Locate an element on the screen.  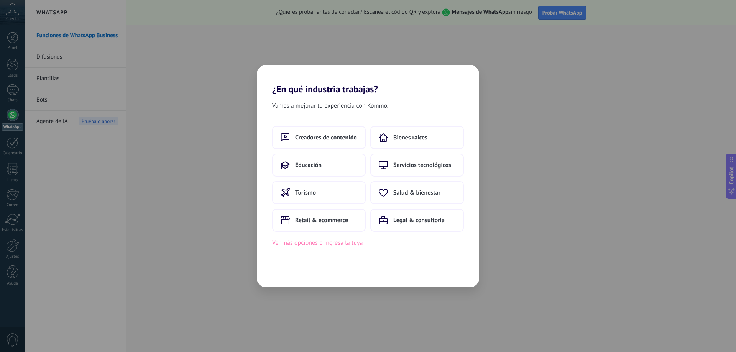
button: Educación is located at coordinates (319, 165).